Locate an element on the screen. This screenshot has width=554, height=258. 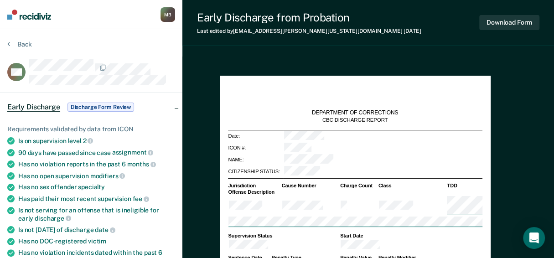
div: Has no DOC-registered is located at coordinates (97, 241).